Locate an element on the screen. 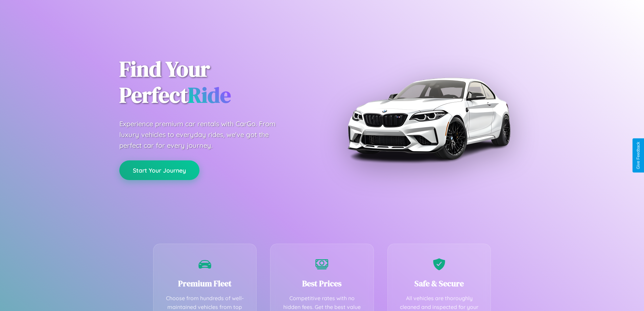 Image resolution: width=644 pixels, height=311 pixels. p: Experience premium car rentals with CarGo. From luxury vehicles to everyday rides, we've got the ... is located at coordinates (204, 135).